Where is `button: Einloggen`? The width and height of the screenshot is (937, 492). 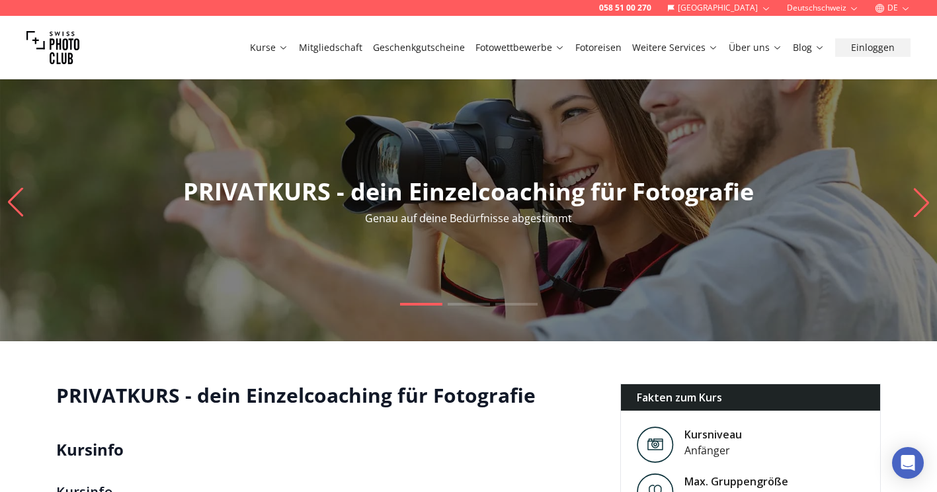 button: Einloggen is located at coordinates (873, 48).